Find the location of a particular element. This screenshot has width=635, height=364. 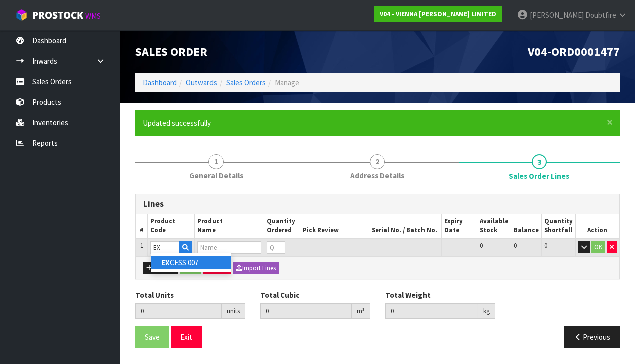

img: cube-alt.png is located at coordinates (21, 14).